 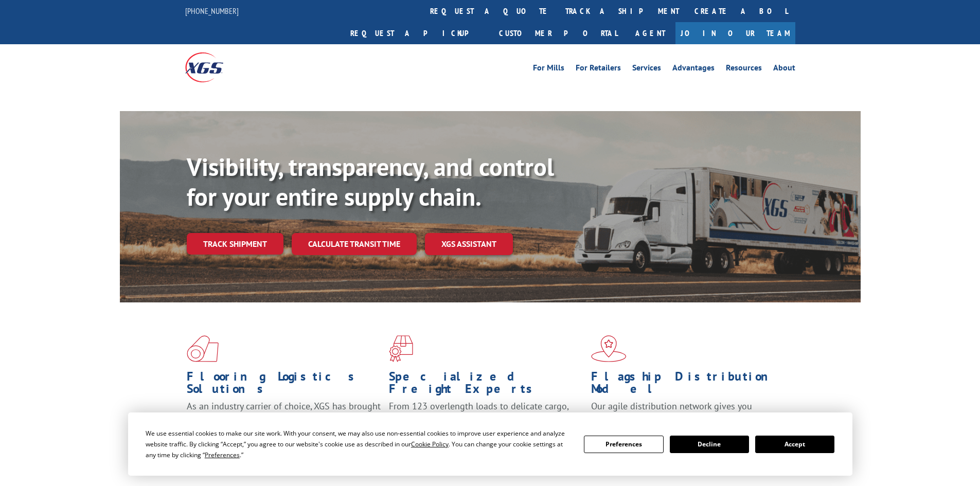 What do you see at coordinates (647, 69) in the screenshot?
I see `a: Services` at bounding box center [647, 69].